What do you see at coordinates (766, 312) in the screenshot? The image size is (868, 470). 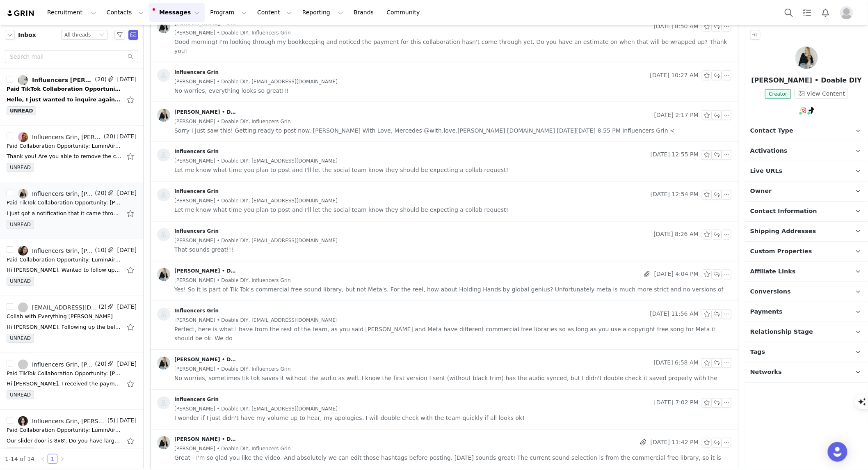 I see `span: Payments` at bounding box center [766, 312].